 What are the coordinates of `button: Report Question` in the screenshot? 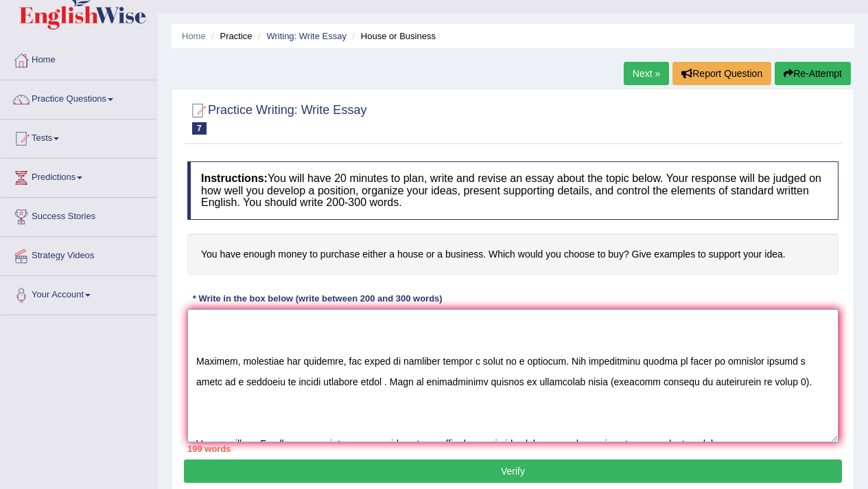 It's located at (722, 73).